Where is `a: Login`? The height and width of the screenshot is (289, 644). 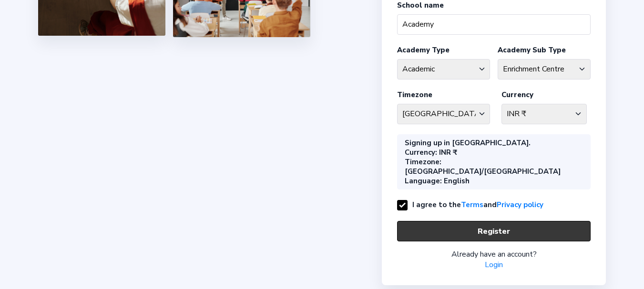 a: Login is located at coordinates (494, 265).